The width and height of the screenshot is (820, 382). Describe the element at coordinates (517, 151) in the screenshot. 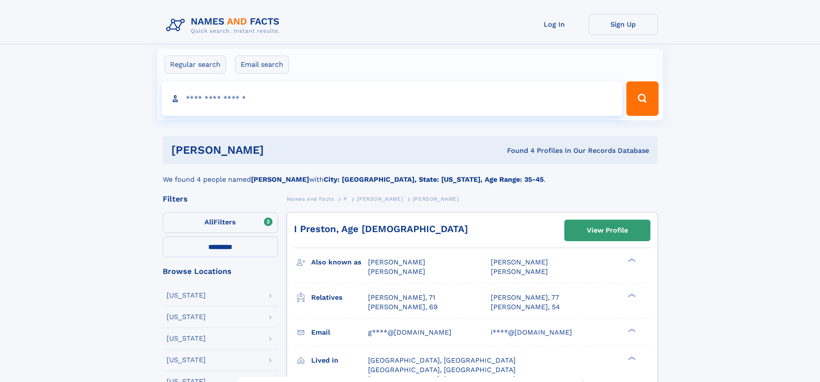

I see `div: Found 4 Profiles In Our Records Database` at that location.